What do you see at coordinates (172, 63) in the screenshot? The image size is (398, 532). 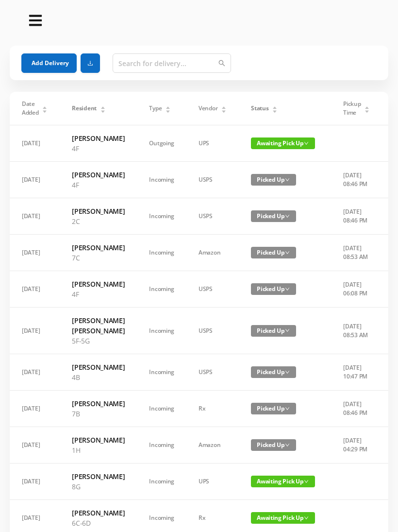 I see `input: Search for delivery...` at bounding box center [172, 63].